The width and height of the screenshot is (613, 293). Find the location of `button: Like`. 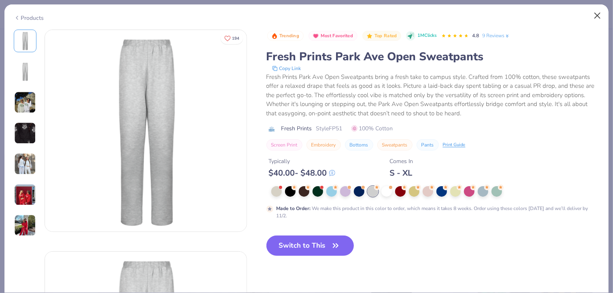

button: Like is located at coordinates (232, 38).